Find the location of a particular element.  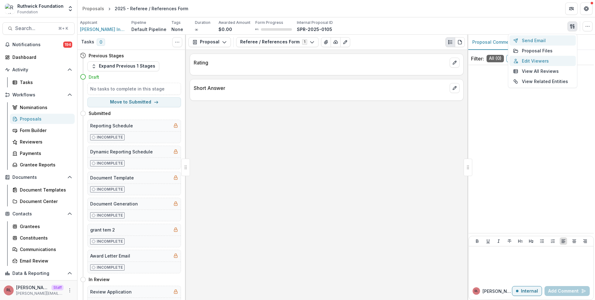

button: Search... is located at coordinates (38, 29).